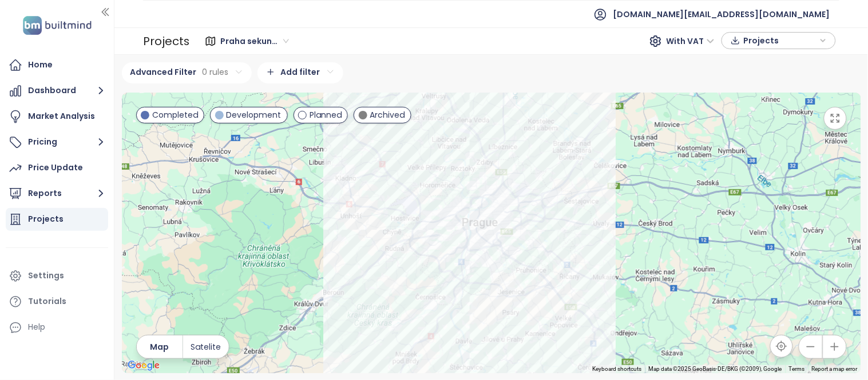 Image resolution: width=868 pixels, height=380 pixels. Describe the element at coordinates (175, 115) in the screenshot. I see `span: Completed` at that location.